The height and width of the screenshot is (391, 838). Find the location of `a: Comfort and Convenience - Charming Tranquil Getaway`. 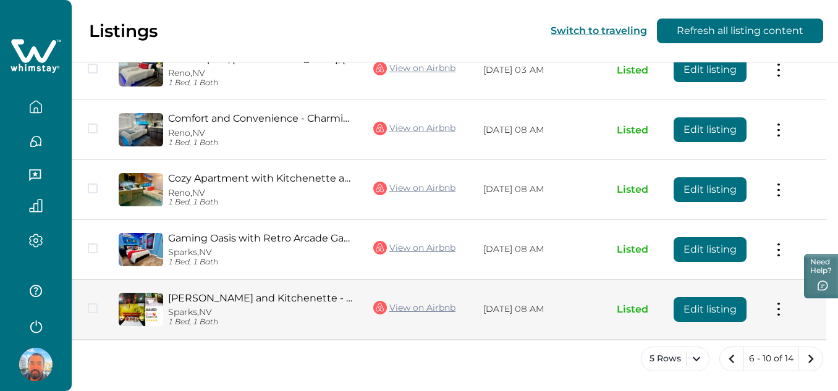

a: Comfort and Convenience - Charming Tranquil Getaway is located at coordinates (261, 118).